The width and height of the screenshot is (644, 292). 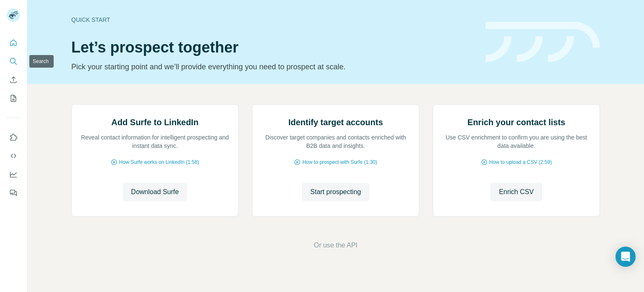 I want to click on h1: Let’s prospect together, so click(x=274, y=47).